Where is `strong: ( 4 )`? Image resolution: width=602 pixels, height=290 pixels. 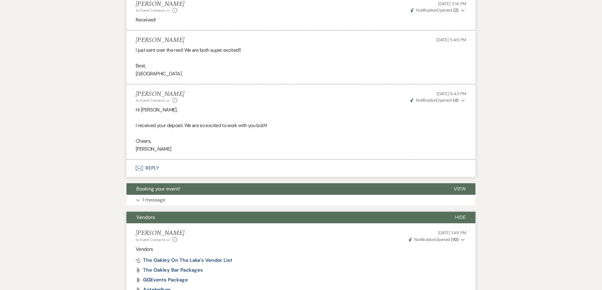
strong: ( 4 ) is located at coordinates (456, 100).